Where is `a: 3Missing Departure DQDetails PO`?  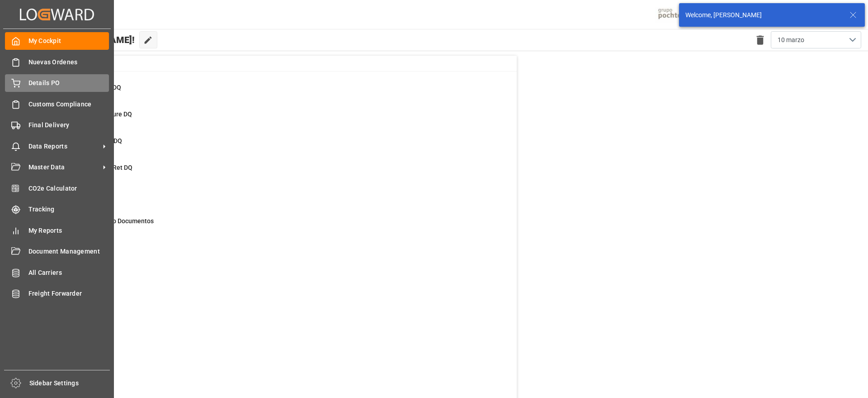
a: 3Missing Departure DQDetails PO is located at coordinates (276, 119).